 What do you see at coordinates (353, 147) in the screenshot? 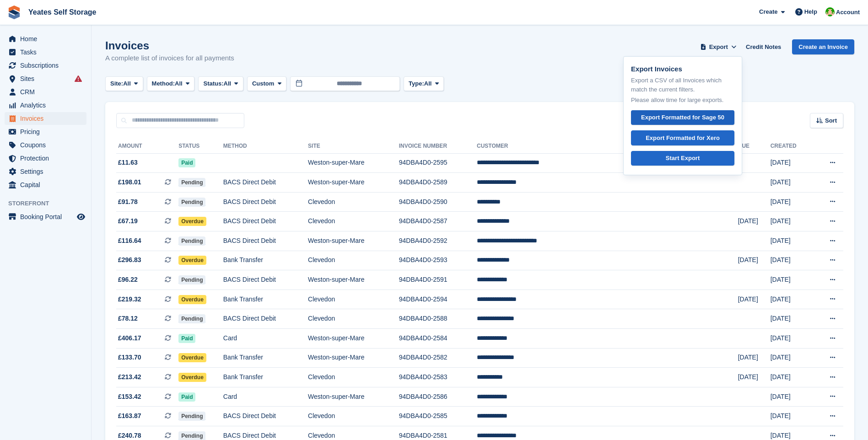
I see `th: Site` at bounding box center [353, 147].